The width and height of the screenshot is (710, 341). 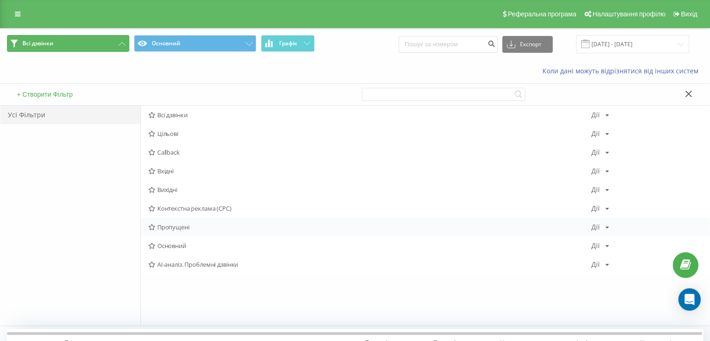 I want to click on span: Callback, so click(x=370, y=152).